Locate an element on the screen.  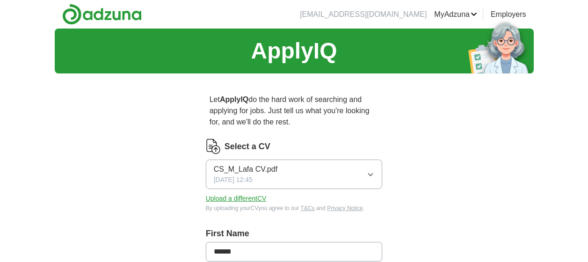
strong: ApplyIQ is located at coordinates (234, 99).